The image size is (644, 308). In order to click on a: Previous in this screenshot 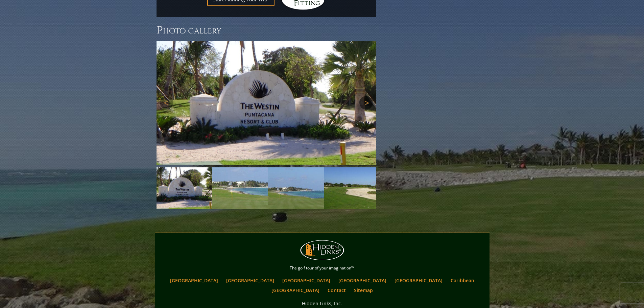, I will do `click(166, 103)`.